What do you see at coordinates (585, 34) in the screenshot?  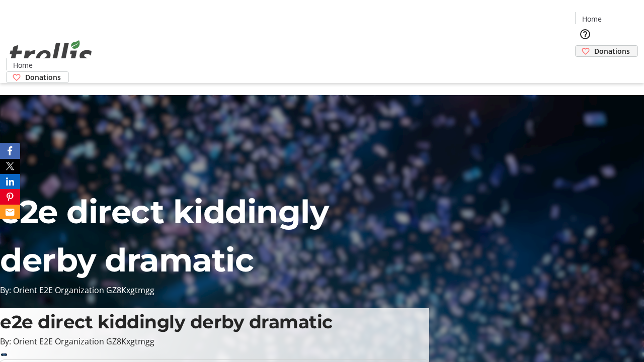 I see `button: Help` at bounding box center [585, 34].